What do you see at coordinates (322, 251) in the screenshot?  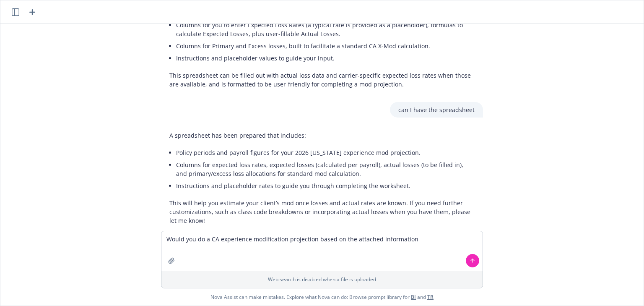 I see `textarea: Would you do a CA experience modification projection based on the attached information` at bounding box center [322, 251].